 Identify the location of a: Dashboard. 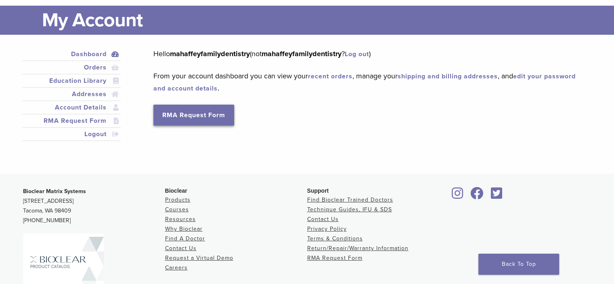
(72, 54).